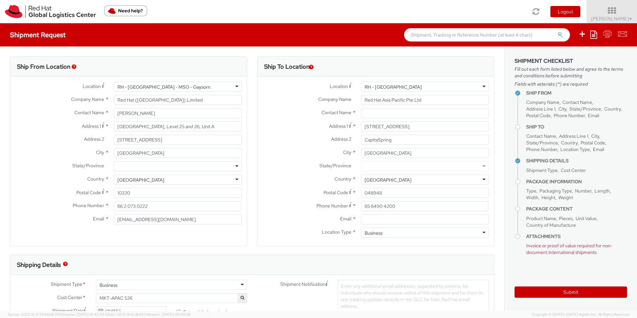 This screenshot has height=318, width=637. Describe the element at coordinates (602, 191) in the screenshot. I see `span: Length` at that location.